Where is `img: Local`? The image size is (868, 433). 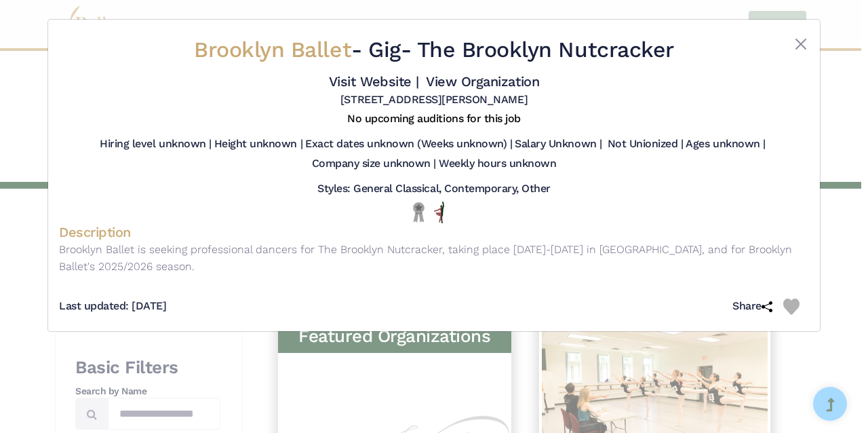
img: Local is located at coordinates (418, 212).